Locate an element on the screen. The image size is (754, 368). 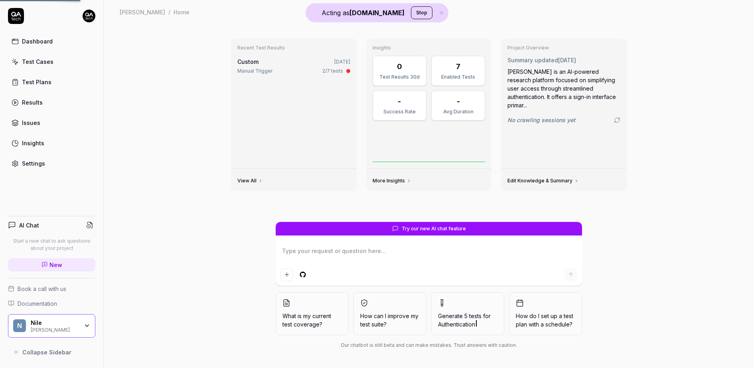
button: How do I set up a test plan with a schedule? is located at coordinates (545, 314).